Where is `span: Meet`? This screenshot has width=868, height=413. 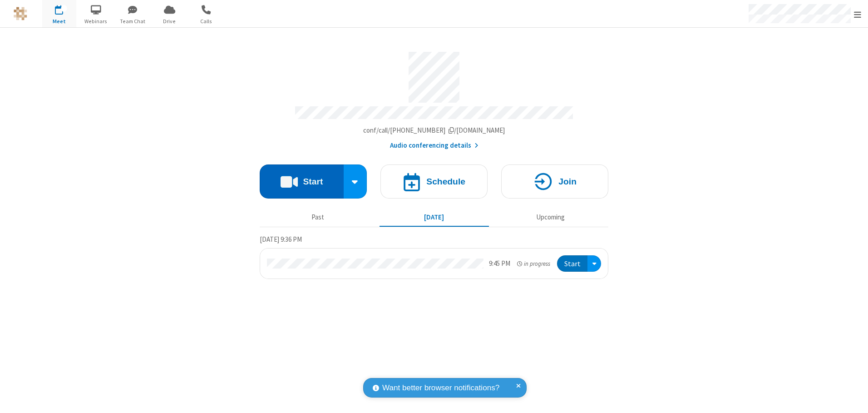
span: Meet is located at coordinates (59, 21).